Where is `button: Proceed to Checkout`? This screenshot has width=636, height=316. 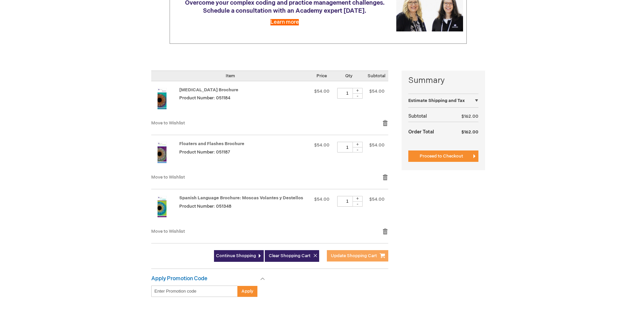
button: Proceed to Checkout is located at coordinates (444, 156).